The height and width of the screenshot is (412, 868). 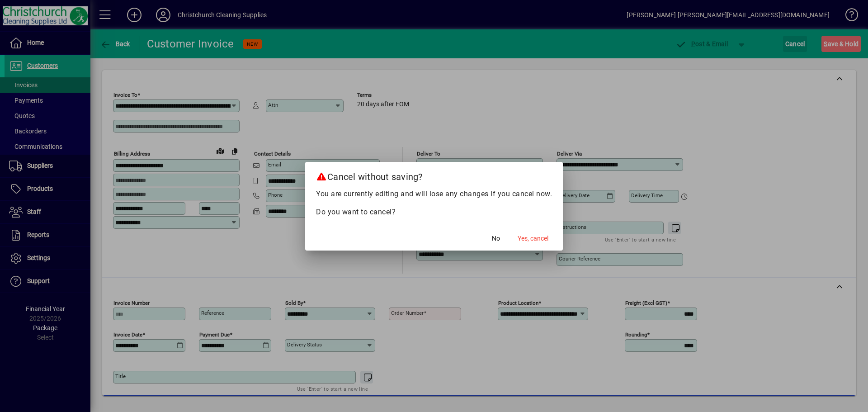 What do you see at coordinates (496, 239) in the screenshot?
I see `button: No` at bounding box center [496, 239].